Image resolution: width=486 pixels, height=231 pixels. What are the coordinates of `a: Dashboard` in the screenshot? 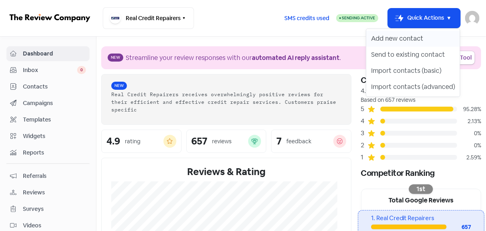 It's located at (48, 53).